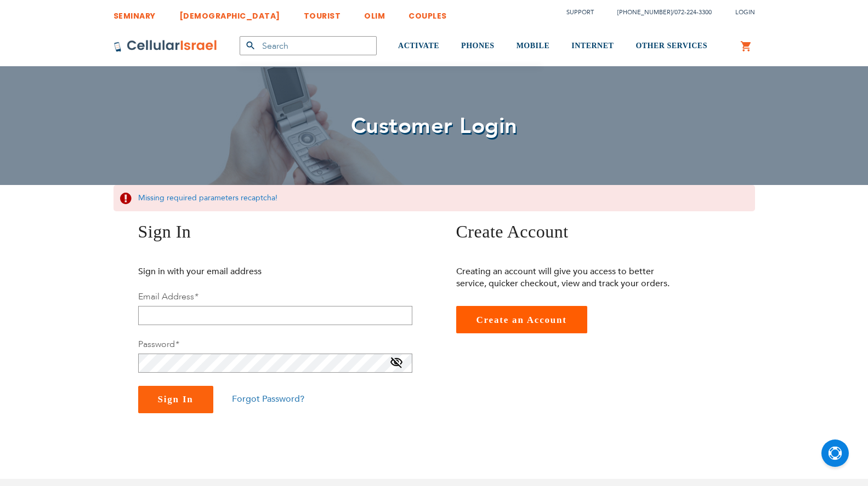  I want to click on span: ACTIVATE, so click(418, 45).